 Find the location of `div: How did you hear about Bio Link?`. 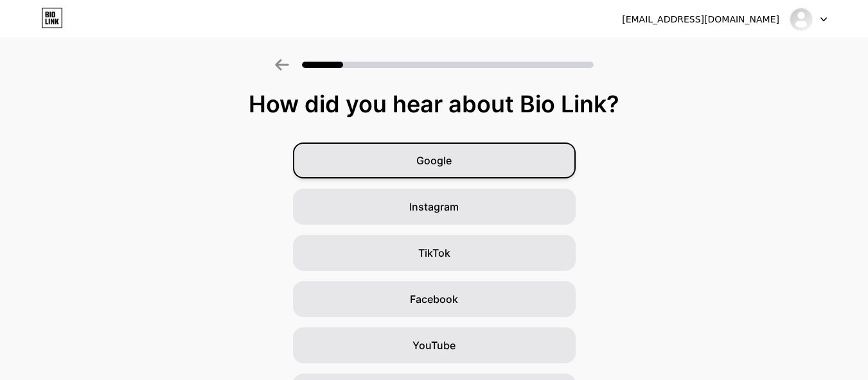

div: How did you hear about Bio Link? is located at coordinates (434, 104).